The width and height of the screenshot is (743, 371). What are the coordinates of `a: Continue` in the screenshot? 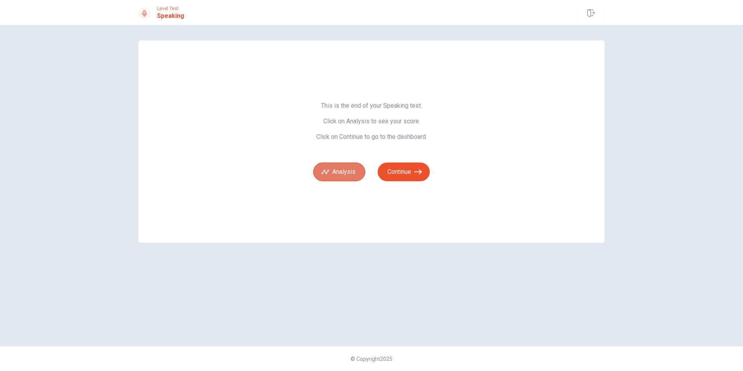 It's located at (404, 172).